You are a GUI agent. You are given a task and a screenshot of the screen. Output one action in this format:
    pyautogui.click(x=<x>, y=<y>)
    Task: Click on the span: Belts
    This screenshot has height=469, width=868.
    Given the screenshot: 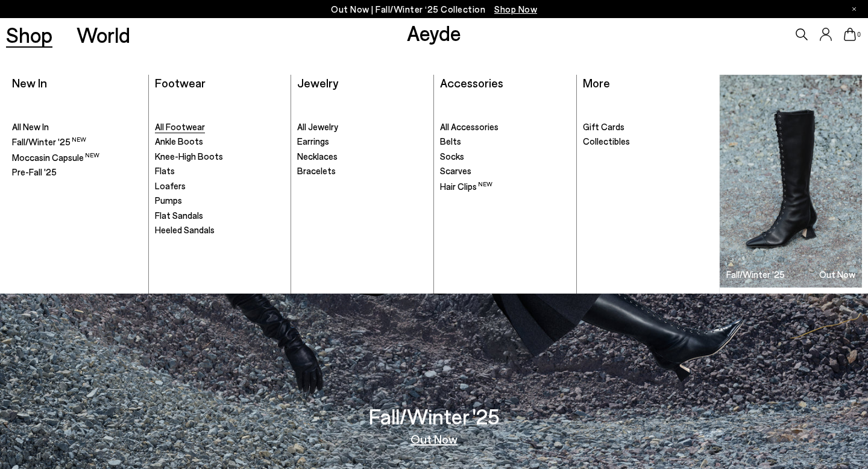 What is the action you would take?
    pyautogui.click(x=450, y=141)
    